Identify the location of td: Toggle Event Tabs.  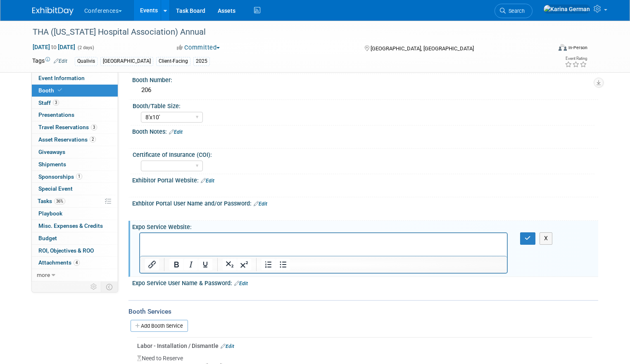
(109, 287).